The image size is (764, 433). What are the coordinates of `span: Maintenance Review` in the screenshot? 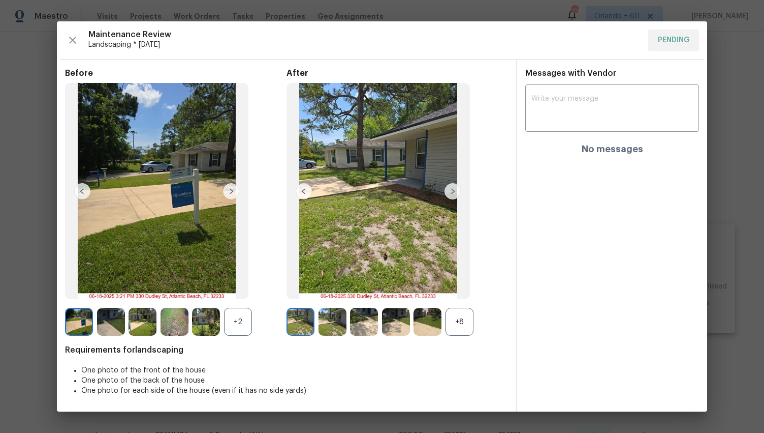 It's located at (364, 35).